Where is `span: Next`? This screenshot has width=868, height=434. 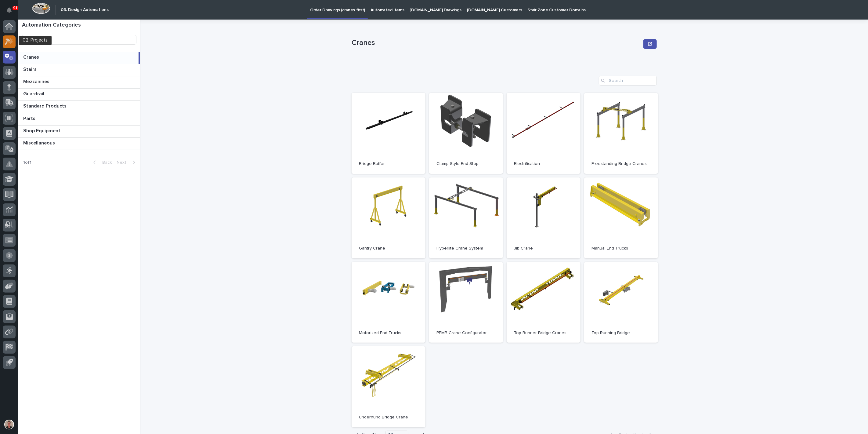
span: Next is located at coordinates (123, 162).